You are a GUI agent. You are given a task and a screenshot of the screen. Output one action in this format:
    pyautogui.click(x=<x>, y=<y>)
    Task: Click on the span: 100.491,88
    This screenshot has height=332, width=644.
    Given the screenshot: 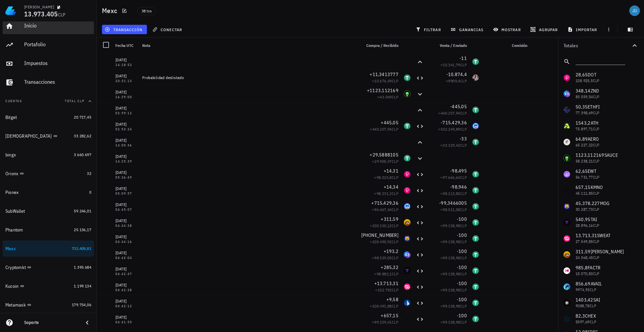 What is the action you would take?
    pyautogui.click(x=382, y=306)
    